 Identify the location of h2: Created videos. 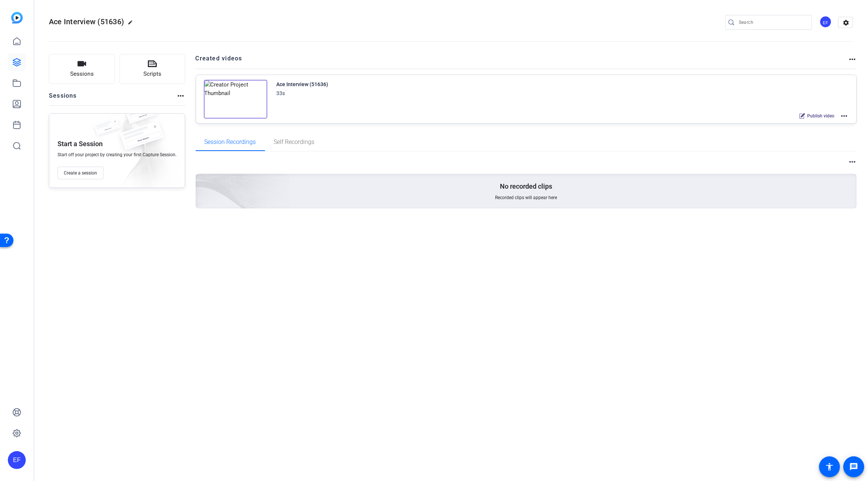
(522, 61).